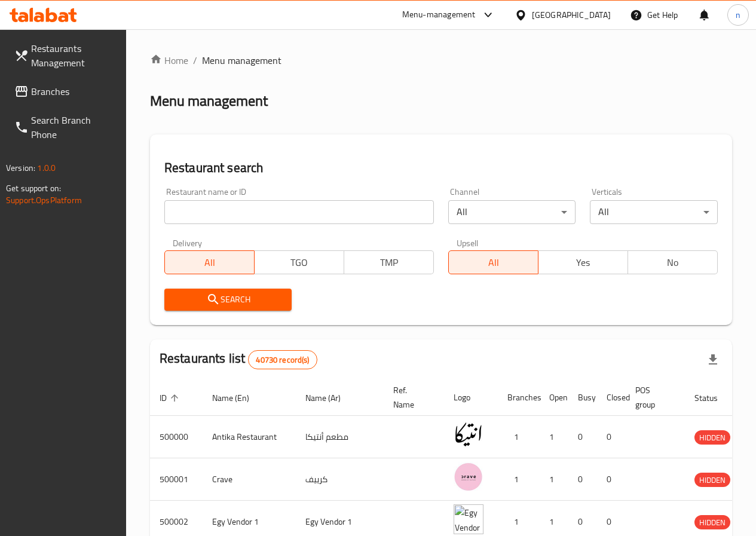 This screenshot has height=536, width=756. I want to click on span: Version:, so click(20, 168).